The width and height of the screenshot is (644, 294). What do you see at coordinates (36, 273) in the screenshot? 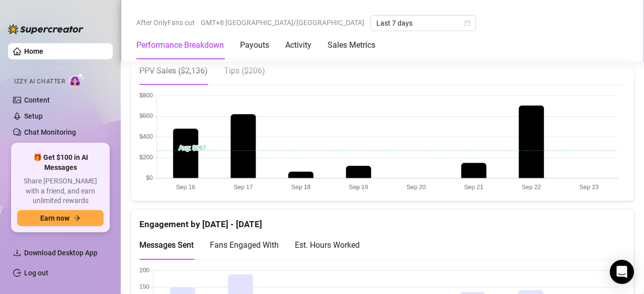
I see `a: Log out` at bounding box center [36, 273].